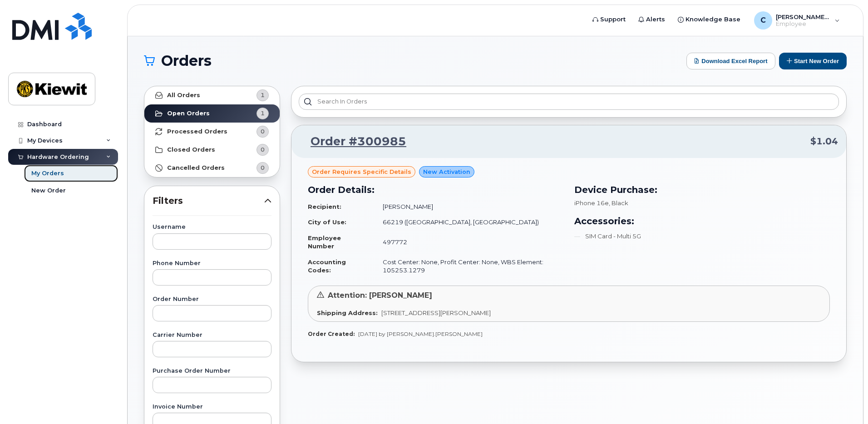 This screenshot has width=868, height=424. I want to click on a: Download Excel Report, so click(731, 61).